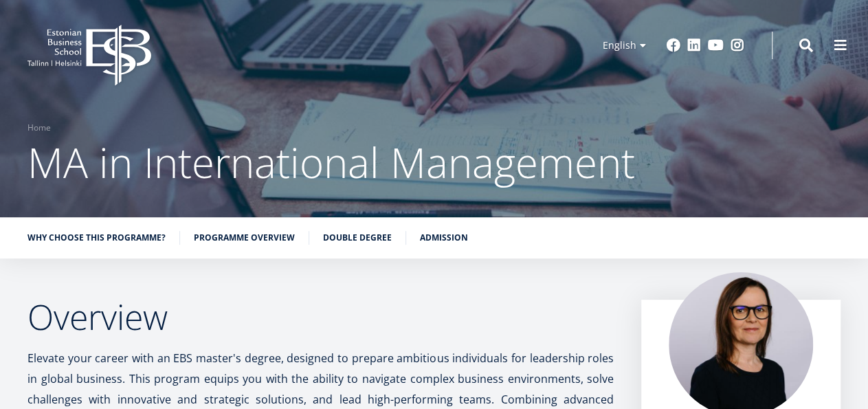 Image resolution: width=868 pixels, height=409 pixels. I want to click on a: Programme overview, so click(244, 238).